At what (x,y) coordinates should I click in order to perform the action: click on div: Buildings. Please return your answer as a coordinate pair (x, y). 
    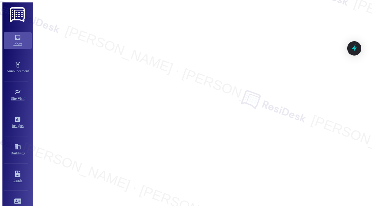
    Looking at the image, I should click on (18, 153).